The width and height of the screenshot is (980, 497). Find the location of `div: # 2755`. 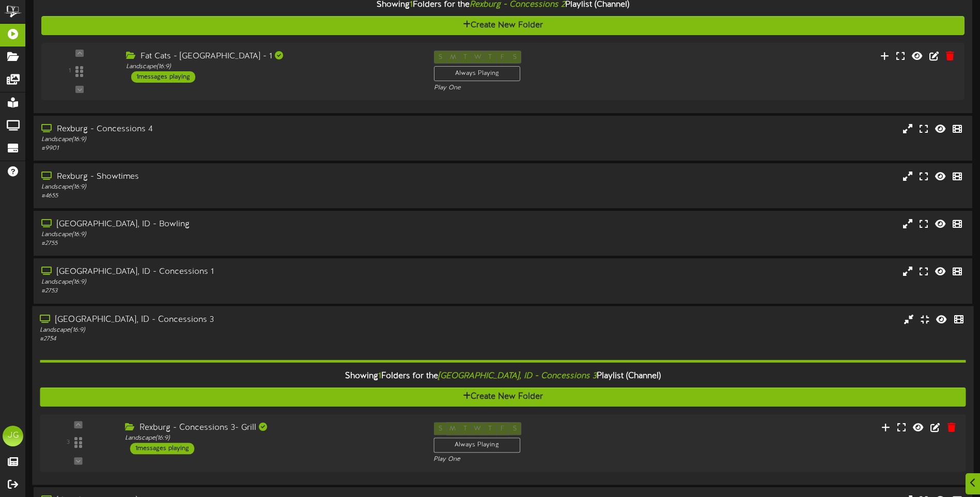

div: # 2755 is located at coordinates (229, 243).